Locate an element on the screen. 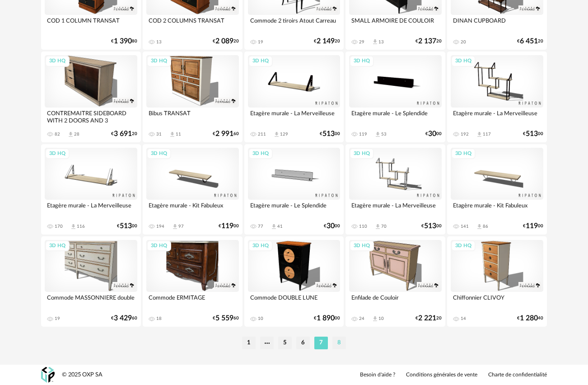  div: 29 is located at coordinates (362, 42).